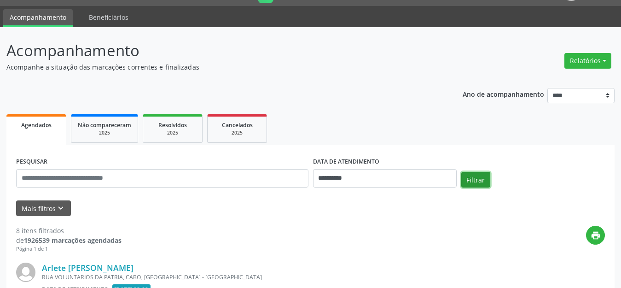 The image size is (621, 288). What do you see at coordinates (43, 208) in the screenshot?
I see `button: Mais filtroskeyboard_arrow_down` at bounding box center [43, 208].